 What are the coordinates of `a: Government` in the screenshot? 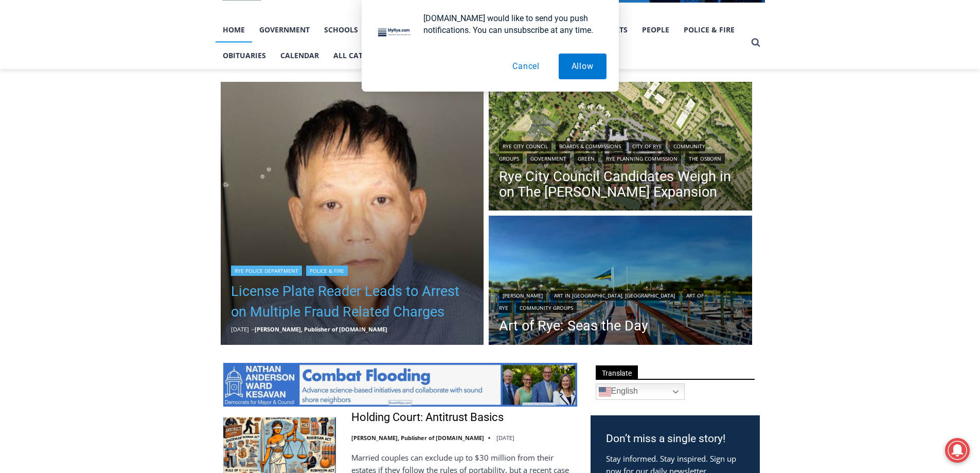 It's located at (548, 158).